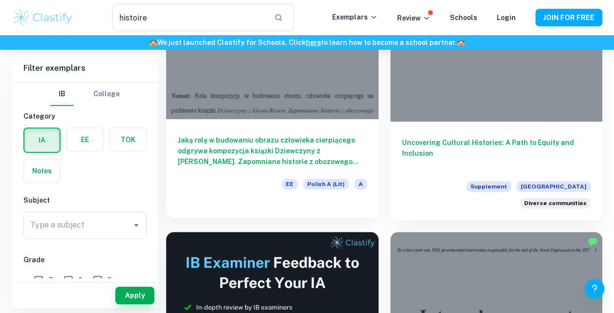 This screenshot has width=614, height=313. I want to click on h6: Uncovering Cultural Histories: A Path to Equity and Inclusion, so click(496, 153).